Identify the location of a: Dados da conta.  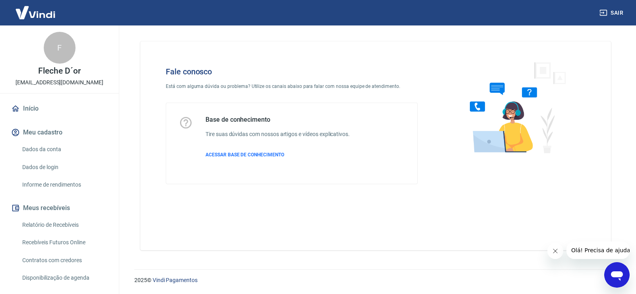
(64, 149).